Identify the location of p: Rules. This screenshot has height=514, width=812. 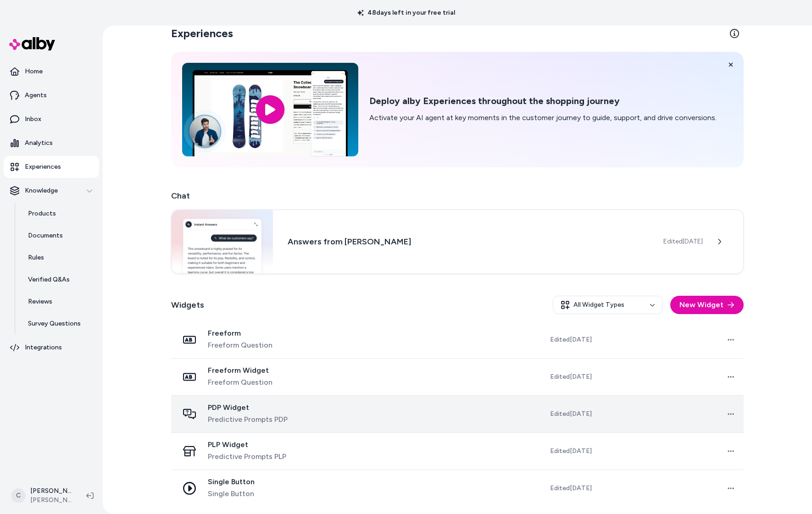
(36, 258).